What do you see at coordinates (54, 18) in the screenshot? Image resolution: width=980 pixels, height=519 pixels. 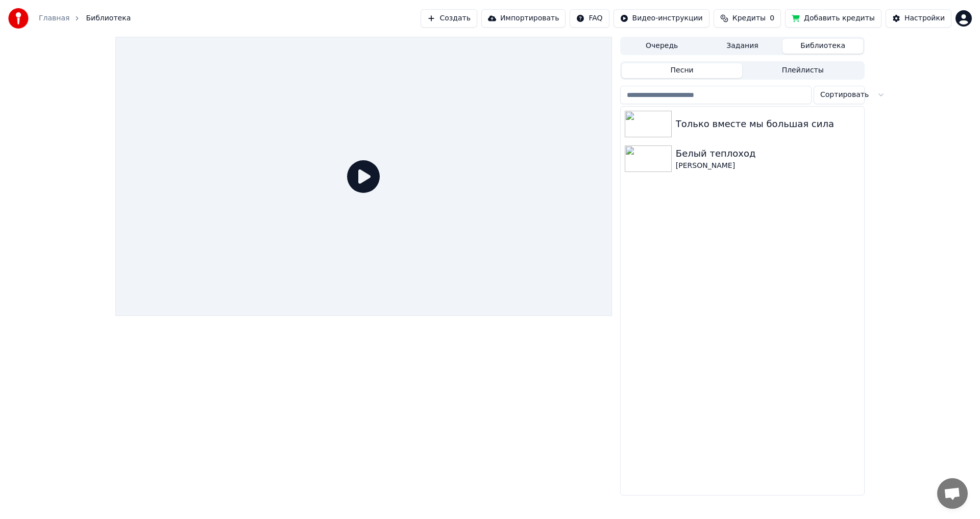 I see `a: Главная` at bounding box center [54, 18].